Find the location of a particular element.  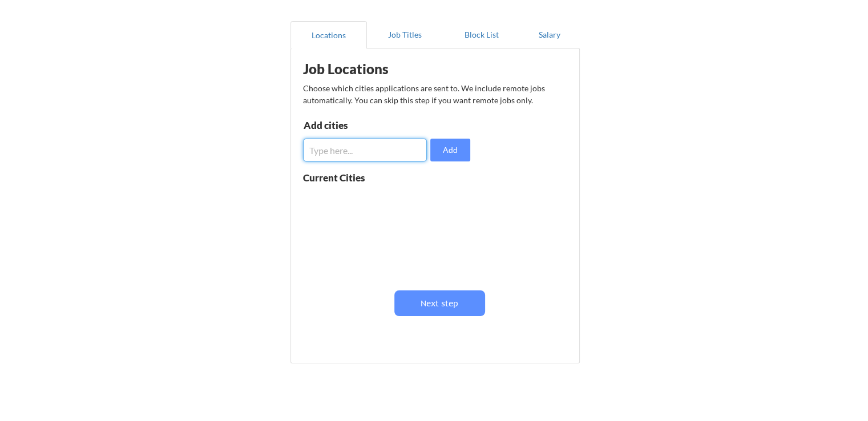

button: Locations is located at coordinates (329, 35).